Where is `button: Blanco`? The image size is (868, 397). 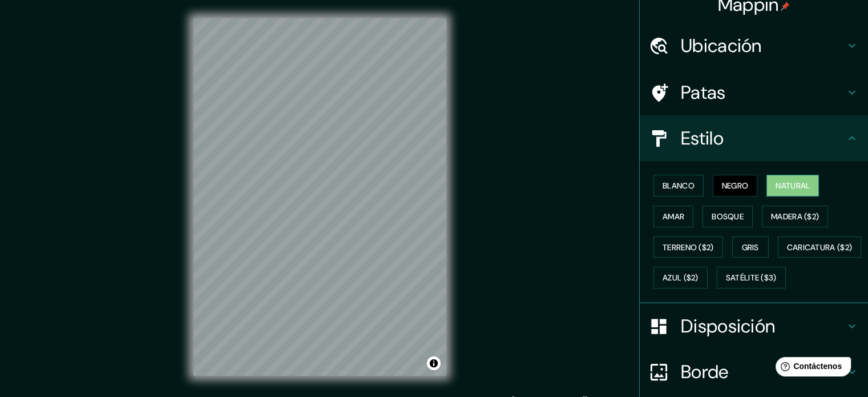 button: Blanco is located at coordinates (679, 186).